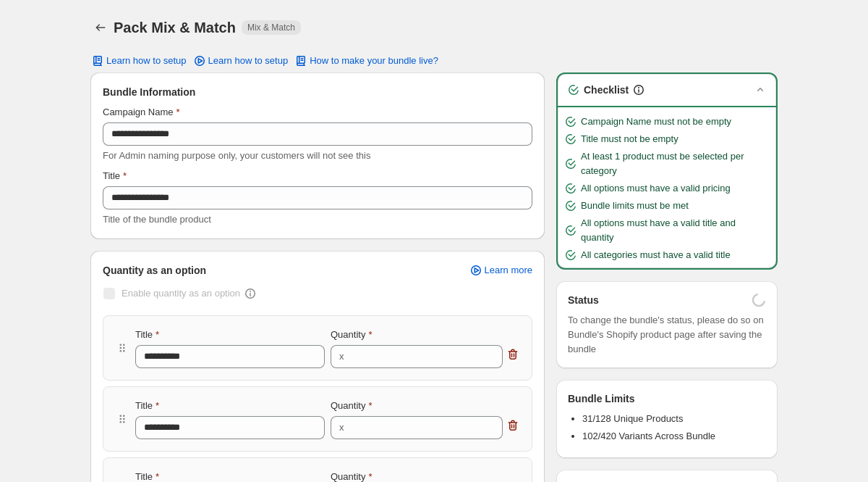 The width and height of the screenshot is (868, 482). What do you see at coordinates (676, 231) in the screenshot?
I see `span: All options must have a valid title and quantity` at bounding box center [676, 231].